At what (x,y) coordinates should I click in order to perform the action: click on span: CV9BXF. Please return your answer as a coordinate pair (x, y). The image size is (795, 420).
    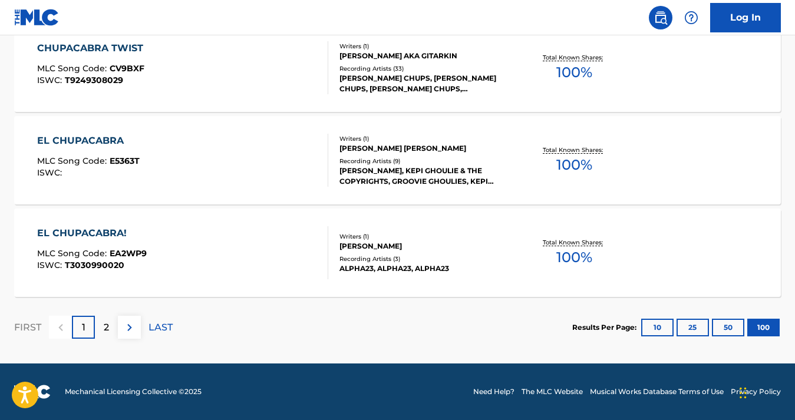
    Looking at the image, I should click on (127, 68).